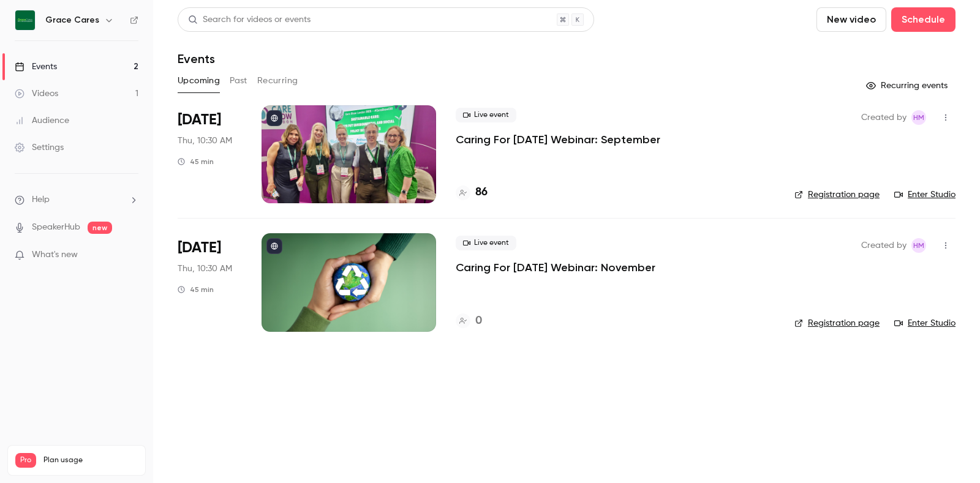  Describe the element at coordinates (100, 228) in the screenshot. I see `span: new` at that location.